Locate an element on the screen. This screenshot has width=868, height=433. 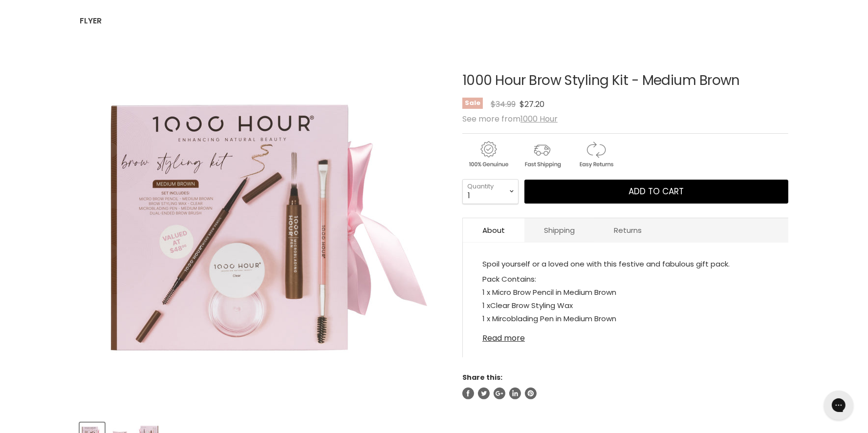
div: 1000 Hour Brow Styling Kit - Medium Brown image. Click or Scroll to Zoom. is located at coordinates (262, 231).